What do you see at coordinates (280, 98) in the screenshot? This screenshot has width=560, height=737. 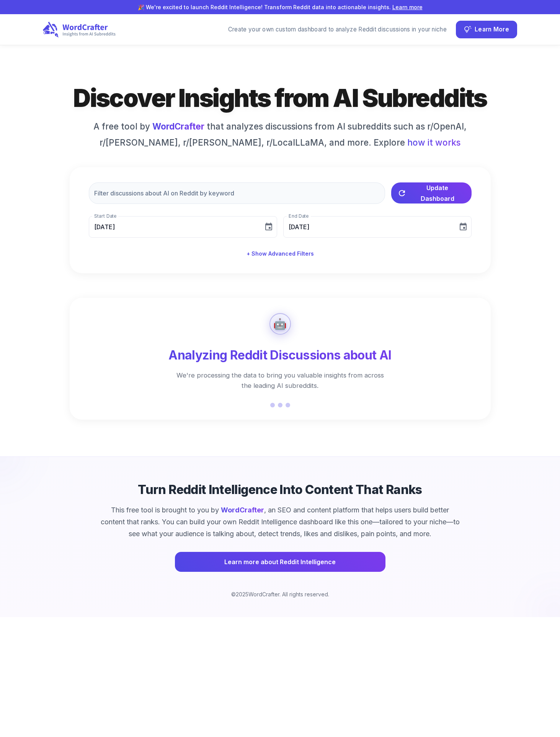 I see `h1: Discover Insights from AI Subreddits` at bounding box center [280, 98].